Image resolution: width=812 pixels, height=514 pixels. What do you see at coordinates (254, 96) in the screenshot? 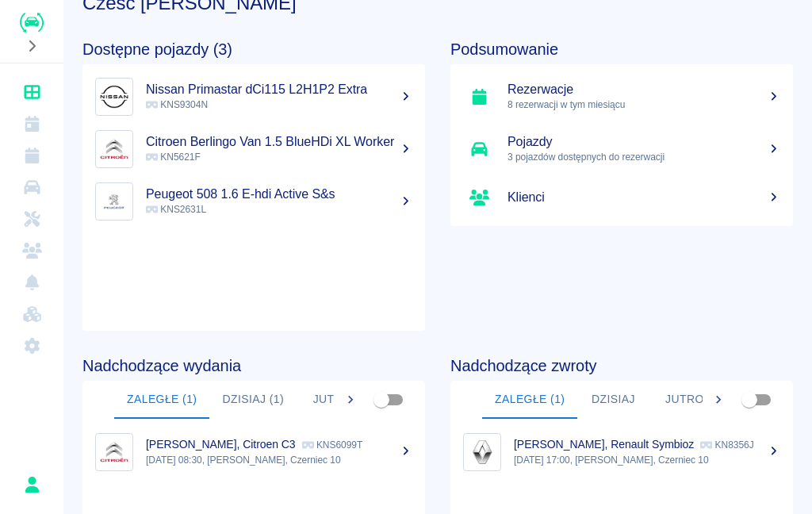
I see `a: ImageNissan Primastar dCi115 L2H1P2 Extra KNS9304N` at bounding box center [254, 96].